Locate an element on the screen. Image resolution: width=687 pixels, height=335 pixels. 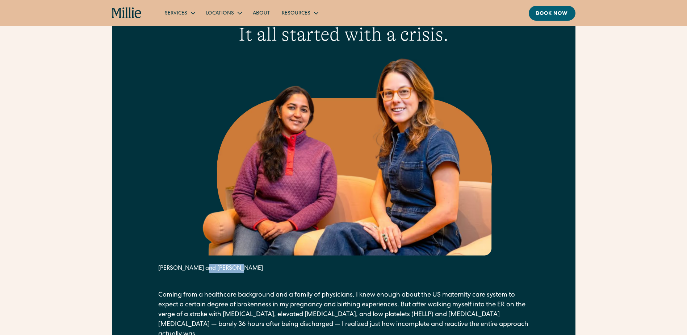
a: home is located at coordinates (127, 13).